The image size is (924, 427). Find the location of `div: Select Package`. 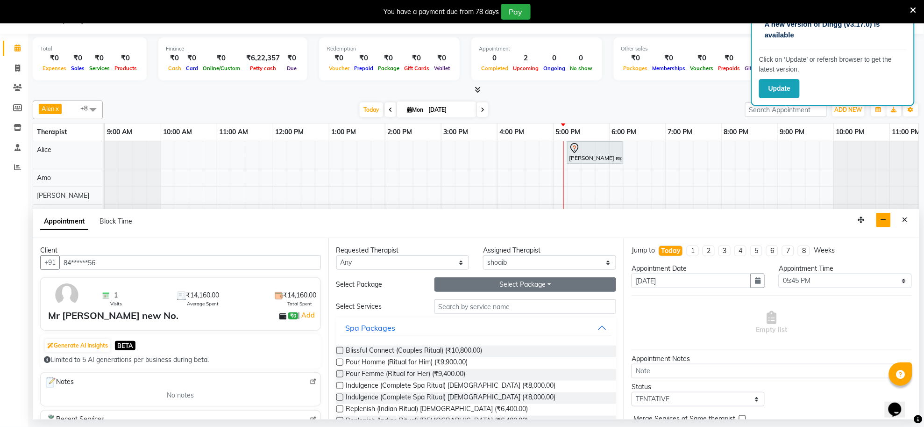

div: Select Package is located at coordinates (379, 284).